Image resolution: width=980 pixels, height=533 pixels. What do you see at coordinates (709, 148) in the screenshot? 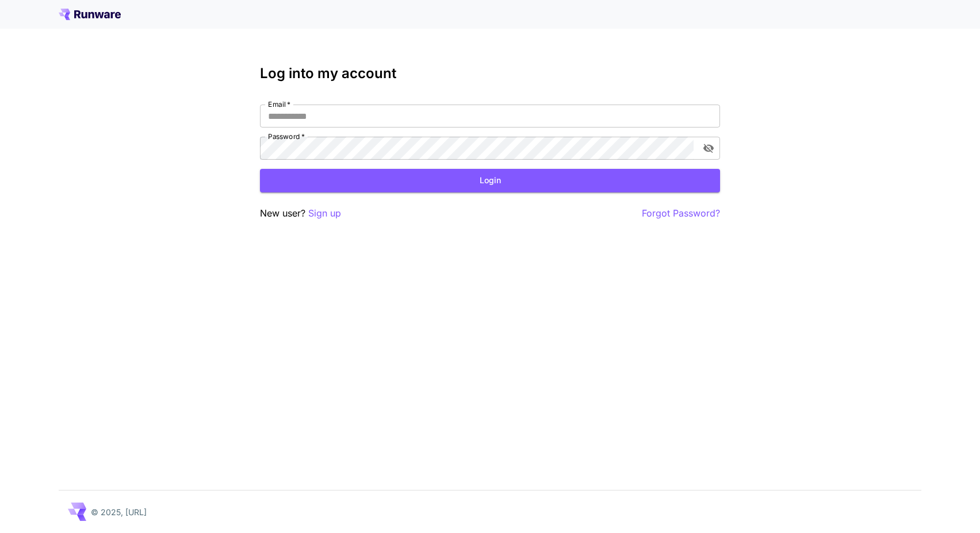
I see `button: toggle password visibility` at bounding box center [709, 148].